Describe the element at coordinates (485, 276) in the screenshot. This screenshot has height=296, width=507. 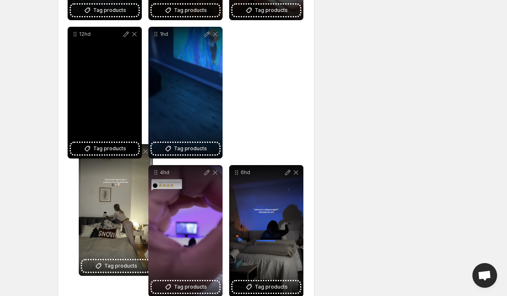
I see `a: Open chat` at that location.